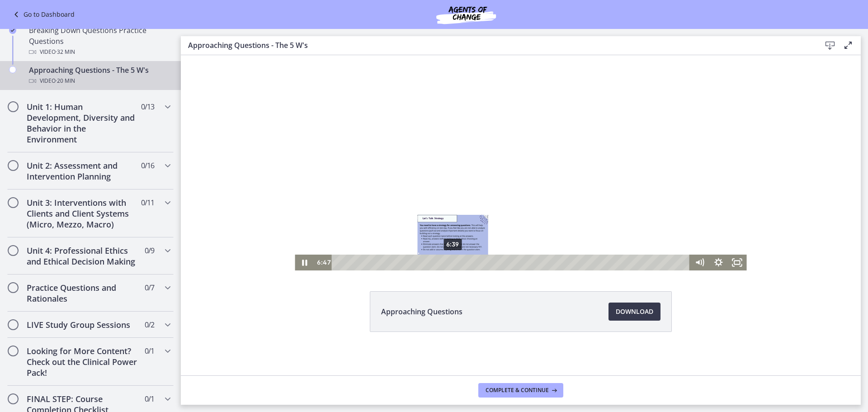 The image size is (868, 412). I want to click on span: 0 / 16, so click(148, 165).